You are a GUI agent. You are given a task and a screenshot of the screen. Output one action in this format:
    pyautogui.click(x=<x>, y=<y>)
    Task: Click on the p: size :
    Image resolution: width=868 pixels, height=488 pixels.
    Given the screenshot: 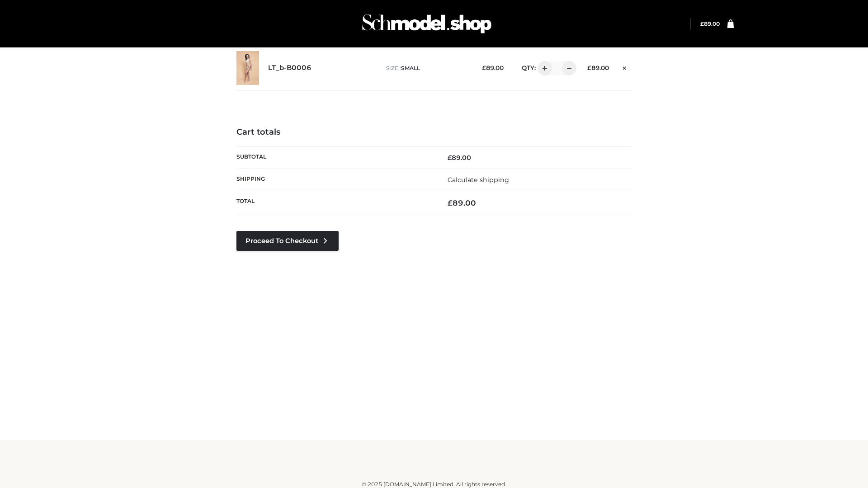 What is the action you would take?
    pyautogui.click(x=427, y=68)
    